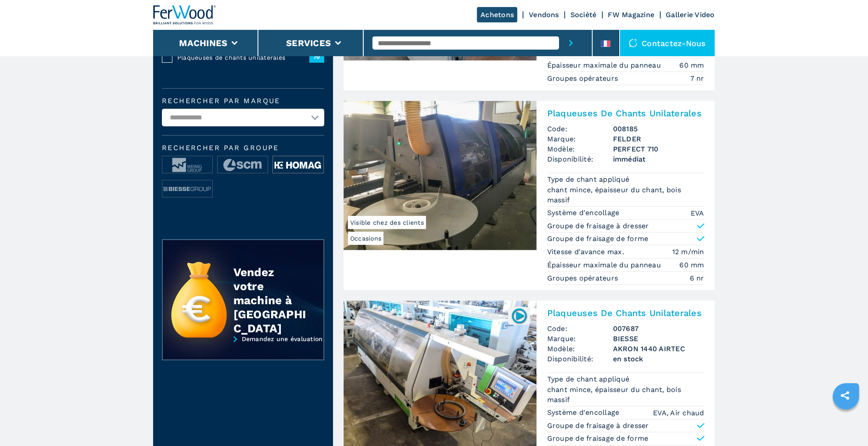  Describe the element at coordinates (308, 43) in the screenshot. I see `button: Services` at that location.